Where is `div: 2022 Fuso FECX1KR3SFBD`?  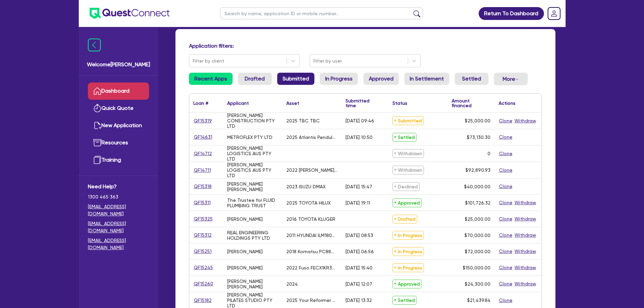 div: 2022 Fuso FECX1KR3SFBD is located at coordinates (312, 268).